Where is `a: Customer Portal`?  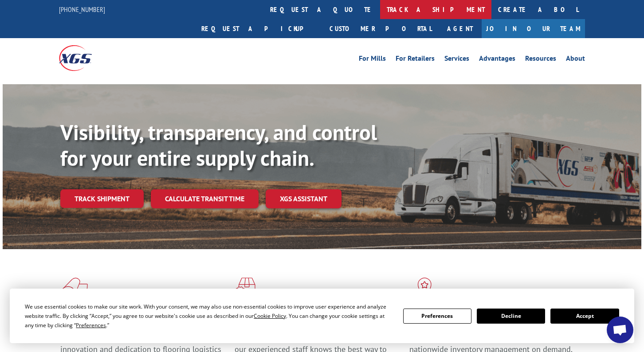 a: Customer Portal is located at coordinates (381, 28).